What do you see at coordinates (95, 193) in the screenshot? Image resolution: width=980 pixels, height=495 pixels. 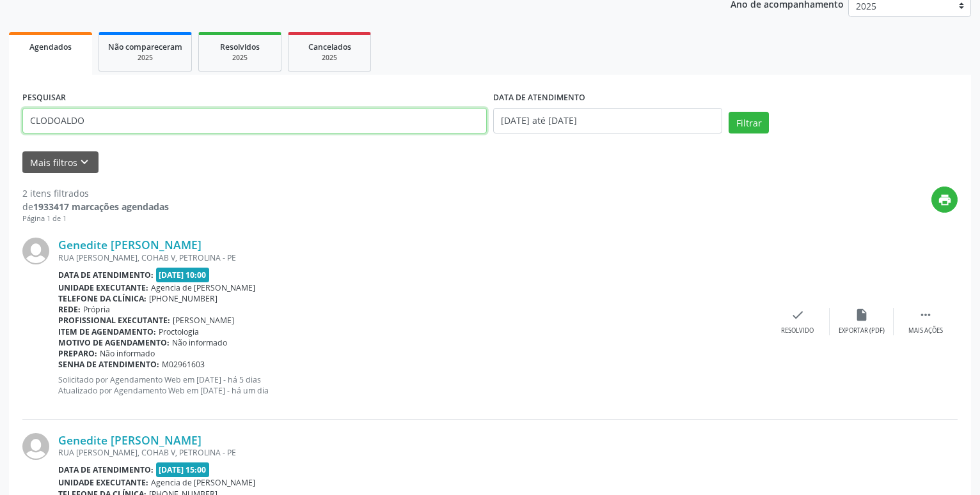 I see `div: 2 itens filtrados` at bounding box center [95, 193].